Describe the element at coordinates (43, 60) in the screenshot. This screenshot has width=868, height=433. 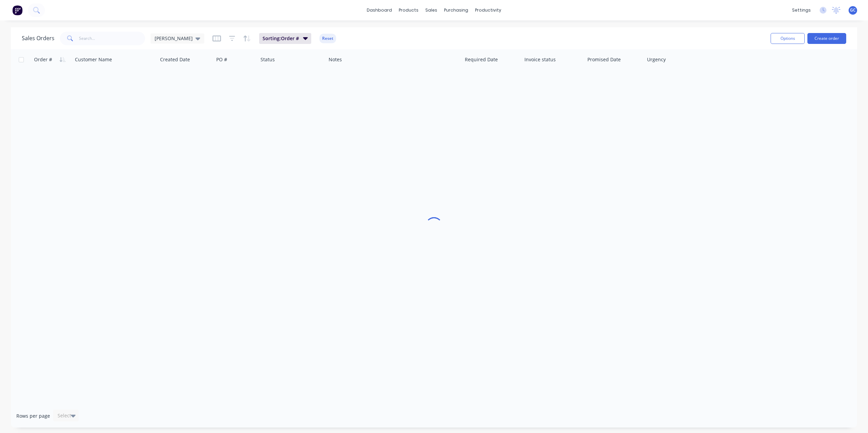
I see `div: Order #` at that location.